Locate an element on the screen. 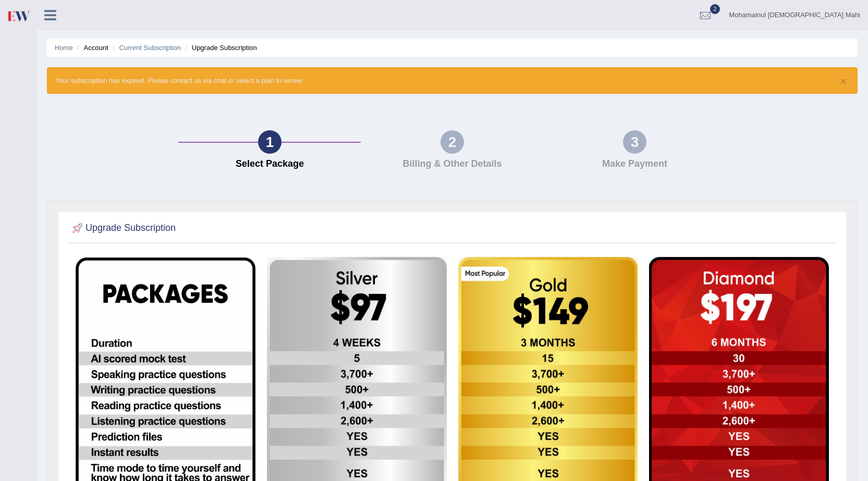 This screenshot has width=868, height=481. a: Current Subscription is located at coordinates (149, 48).